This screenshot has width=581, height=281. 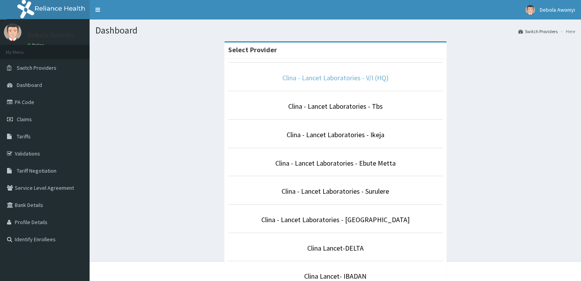 What do you see at coordinates (37, 45) in the screenshot?
I see `a: Online` at bounding box center [37, 45].